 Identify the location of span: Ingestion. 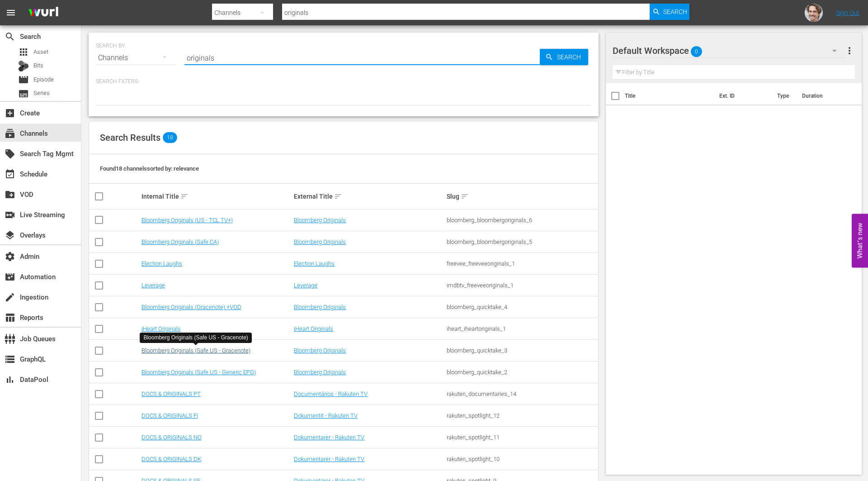
(10, 297).